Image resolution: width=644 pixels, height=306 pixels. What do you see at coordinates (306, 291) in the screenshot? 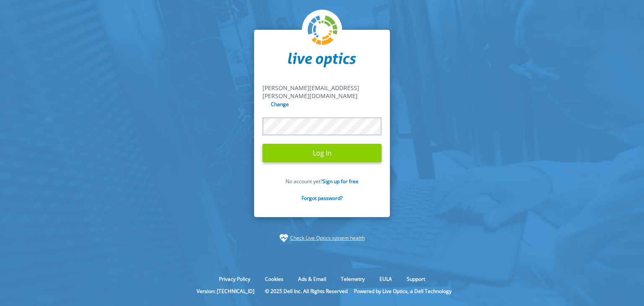
I see `li: © 2025 Dell Inc. All Rights Reserved` at bounding box center [306, 291].